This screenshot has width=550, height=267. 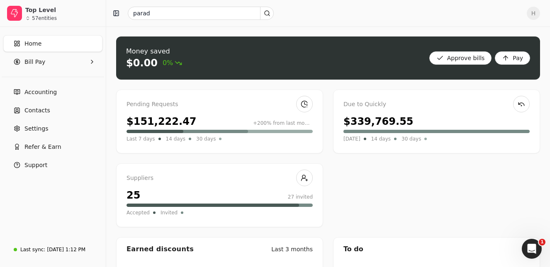 What do you see at coordinates (142, 63) in the screenshot?
I see `div: $0.00` at bounding box center [142, 63].